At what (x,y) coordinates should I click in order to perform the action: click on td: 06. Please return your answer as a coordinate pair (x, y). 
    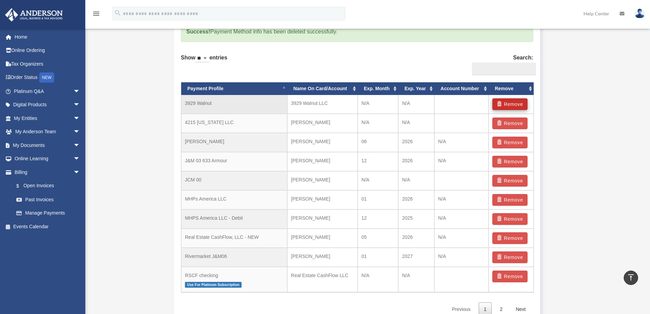
    Looking at the image, I should click on (378, 142).